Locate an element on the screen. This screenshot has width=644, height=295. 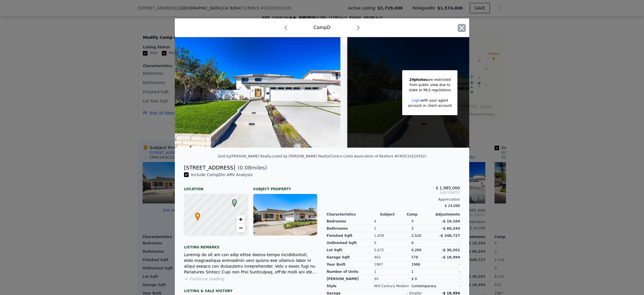
div: 462 is located at coordinates (393, 258).